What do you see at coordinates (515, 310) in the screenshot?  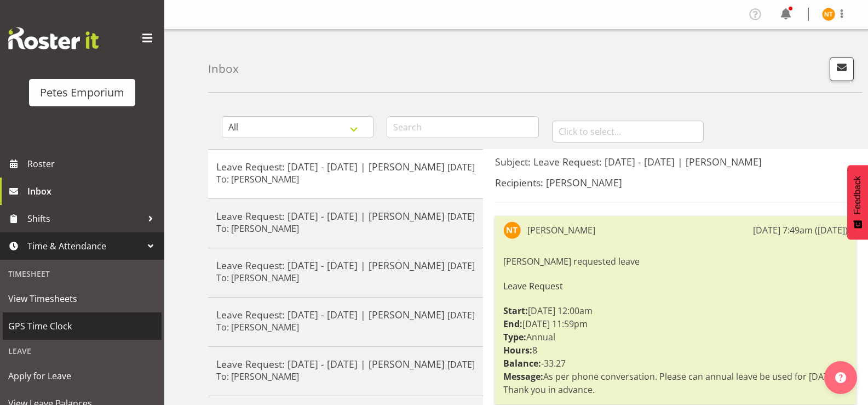 I see `strong: Start:` at bounding box center [515, 310].